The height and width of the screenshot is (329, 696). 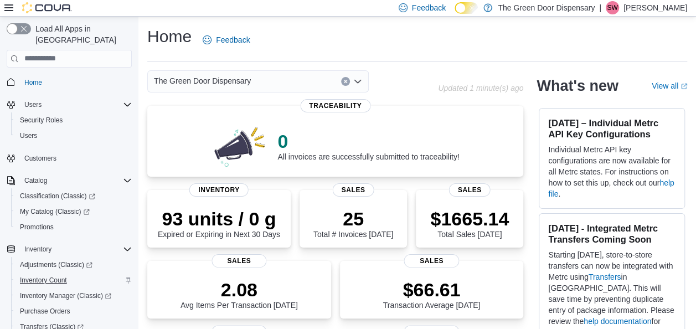 What do you see at coordinates (37, 227) in the screenshot?
I see `a: Promotions` at bounding box center [37, 227].